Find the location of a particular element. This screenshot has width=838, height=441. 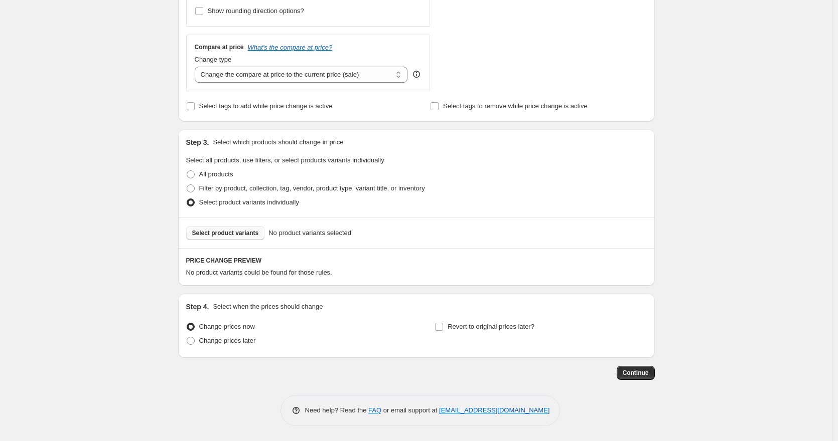

span: Filter by product, collection, tag, vendor, product type, variant title, or inventory is located at coordinates (312, 188).